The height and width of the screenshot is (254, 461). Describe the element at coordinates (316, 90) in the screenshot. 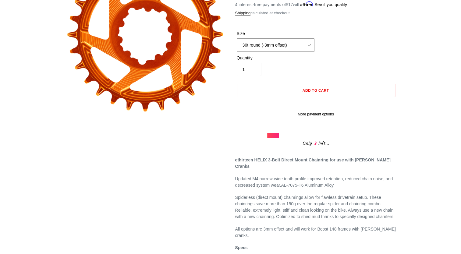

I see `button: Add to cart` at that location.